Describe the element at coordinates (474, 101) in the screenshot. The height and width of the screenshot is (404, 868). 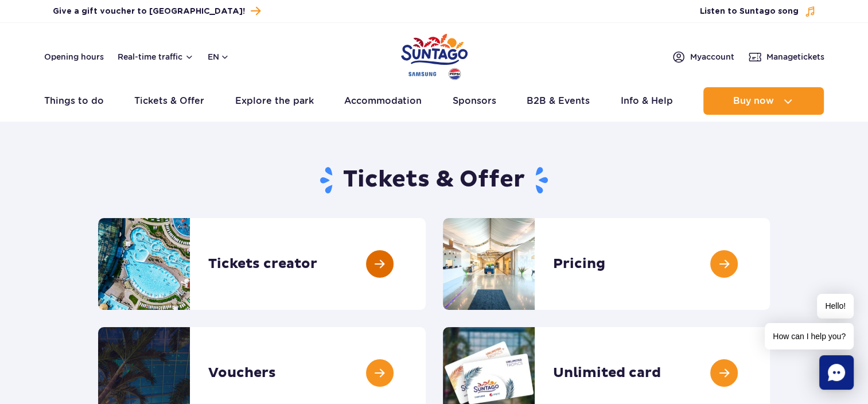
I see `a: Sponsors` at that location.